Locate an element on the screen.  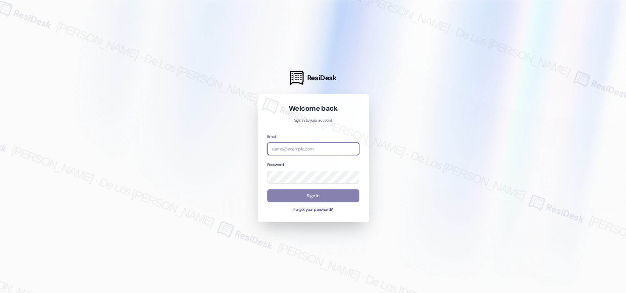
label: Password is located at coordinates (276, 165).